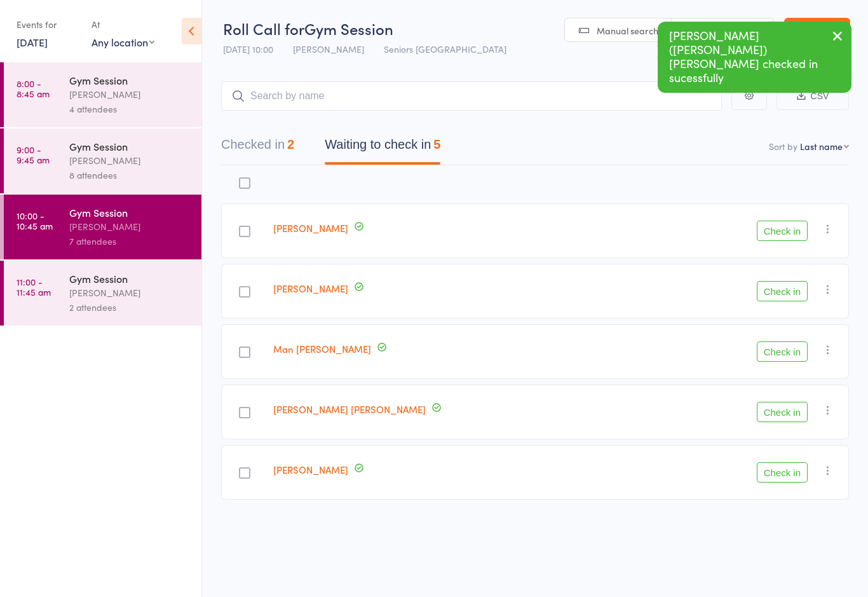 The height and width of the screenshot is (597, 868). I want to click on input: Search by name, so click(471, 96).